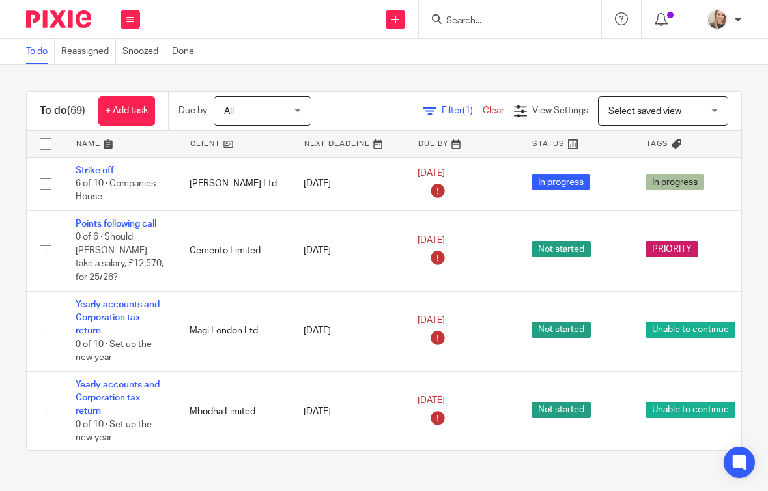 The width and height of the screenshot is (768, 491). What do you see at coordinates (115, 190) in the screenshot?
I see `span: 6 of 10 · Companies House` at bounding box center [115, 190].